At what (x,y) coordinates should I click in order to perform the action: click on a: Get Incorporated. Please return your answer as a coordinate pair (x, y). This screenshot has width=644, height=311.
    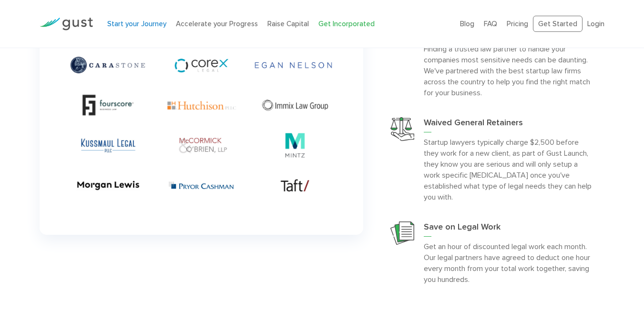
    Looking at the image, I should click on (347, 24).